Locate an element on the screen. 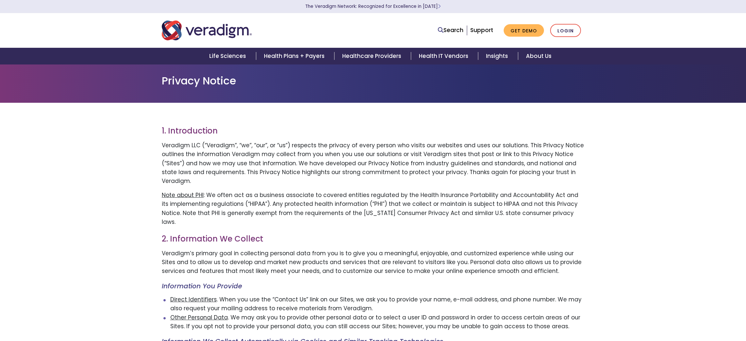 The image size is (746, 341). a: Insights is located at coordinates (498, 56).